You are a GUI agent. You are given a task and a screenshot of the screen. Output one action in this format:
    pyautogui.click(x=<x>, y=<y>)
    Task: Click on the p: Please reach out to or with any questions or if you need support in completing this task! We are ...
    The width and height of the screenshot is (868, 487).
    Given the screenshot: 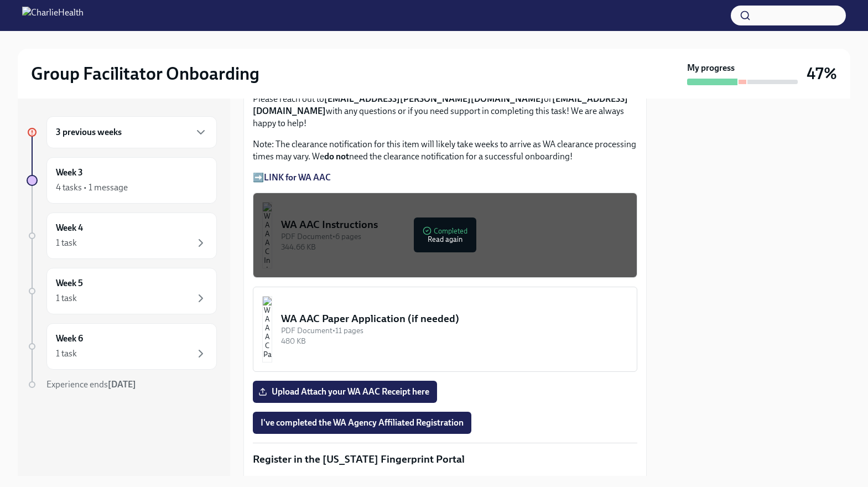 What is the action you would take?
    pyautogui.click(x=445, y=111)
    